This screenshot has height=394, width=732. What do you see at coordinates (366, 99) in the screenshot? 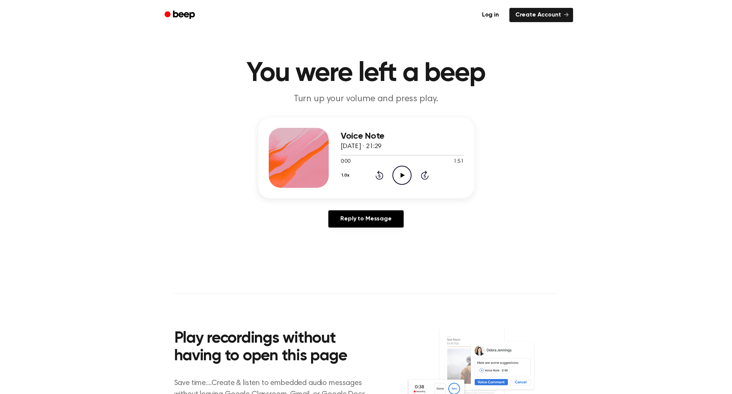
I see `p: Turn up your volume and press play.` at bounding box center [366, 99].